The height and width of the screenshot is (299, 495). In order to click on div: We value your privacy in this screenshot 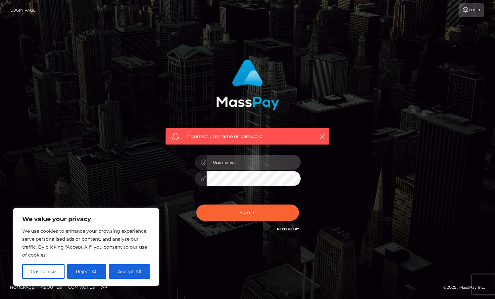, I will do `click(86, 247)`.